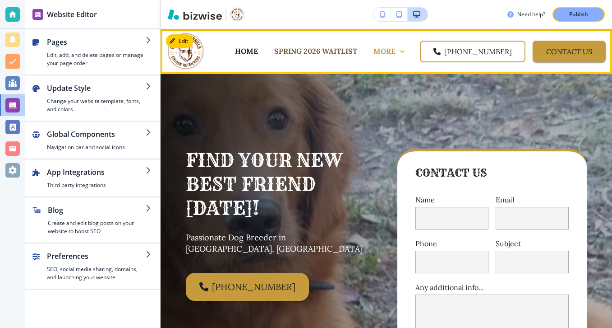 This screenshot has width=612, height=328. I want to click on p: SPRING 2026 WAITLIST, so click(316, 51).